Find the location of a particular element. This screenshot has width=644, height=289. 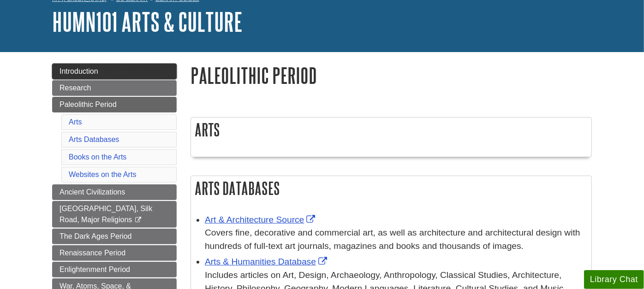

div: Covers fine, decorative and commercial art, as well as architecture and architectural design with... is located at coordinates (396, 240).